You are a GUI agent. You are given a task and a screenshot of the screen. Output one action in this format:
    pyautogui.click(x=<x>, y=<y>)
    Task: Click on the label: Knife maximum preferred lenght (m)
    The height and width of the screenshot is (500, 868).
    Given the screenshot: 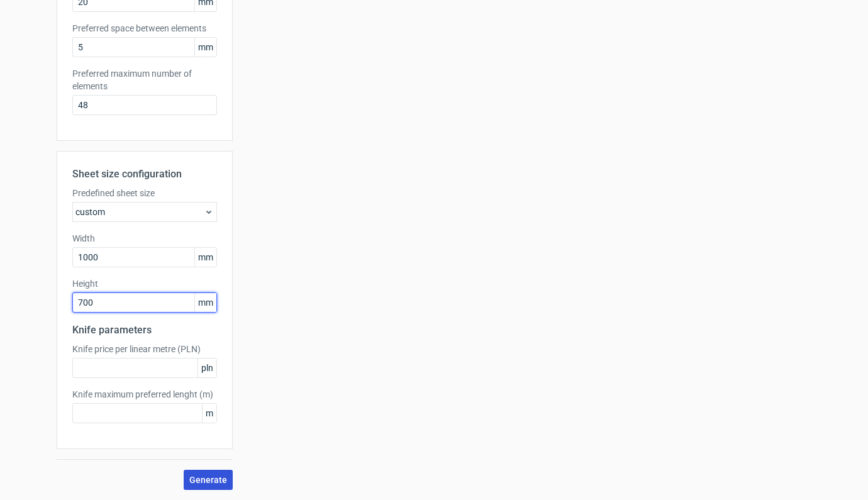 What is the action you would take?
    pyautogui.click(x=145, y=395)
    